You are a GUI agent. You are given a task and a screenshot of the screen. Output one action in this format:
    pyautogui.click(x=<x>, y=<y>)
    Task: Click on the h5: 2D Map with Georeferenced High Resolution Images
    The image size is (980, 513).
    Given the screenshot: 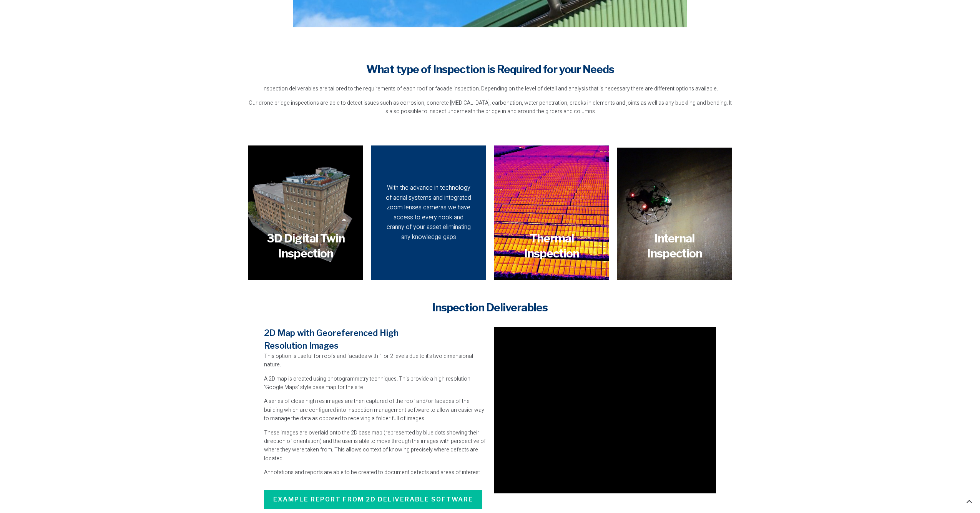 What is the action you would take?
    pyautogui.click(x=347, y=339)
    